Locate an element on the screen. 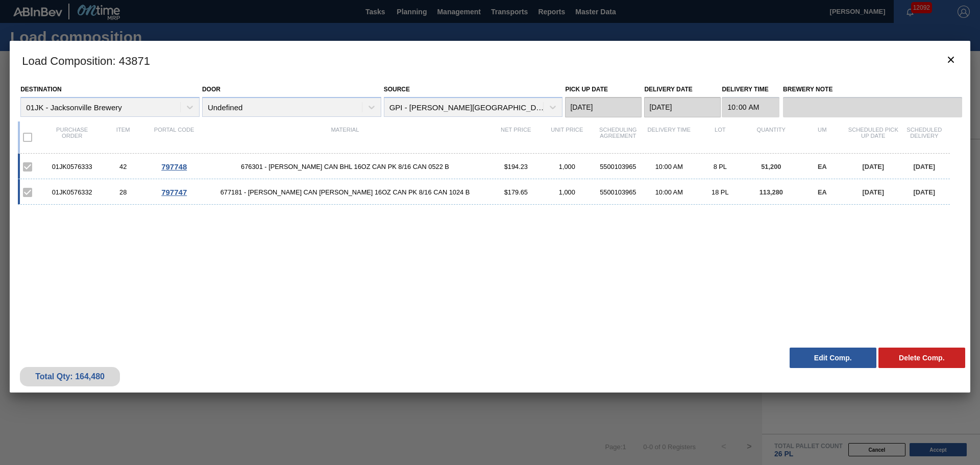 This screenshot has width=980, height=465. div: Scheduling Agreement is located at coordinates (618, 138).